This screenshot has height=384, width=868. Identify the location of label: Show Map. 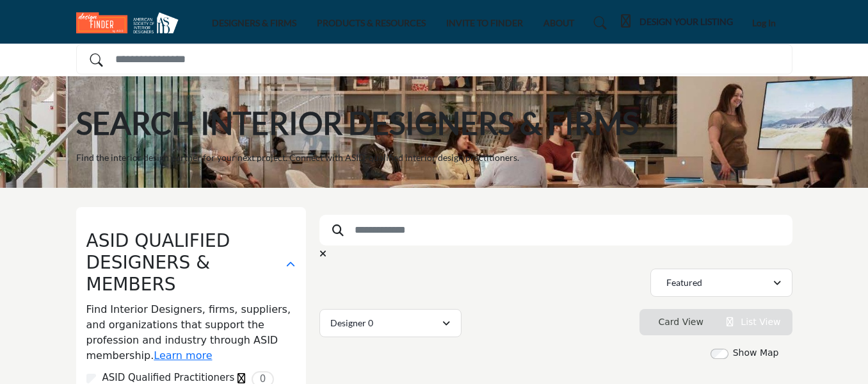
(756, 353).